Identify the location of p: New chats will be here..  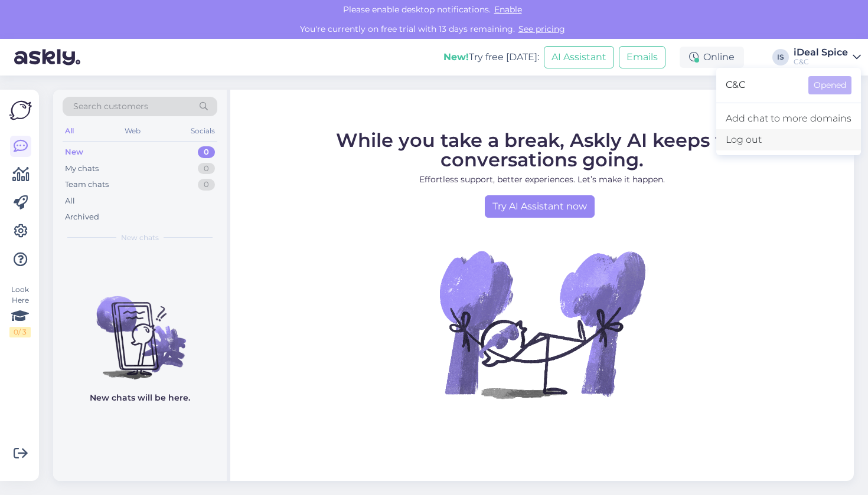
(140, 397).